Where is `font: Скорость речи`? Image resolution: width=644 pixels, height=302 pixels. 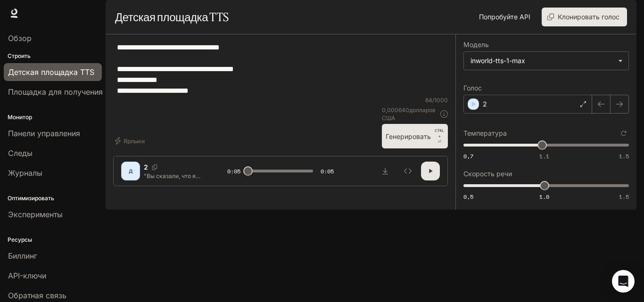
font: Скорость речи is located at coordinates (487, 174).